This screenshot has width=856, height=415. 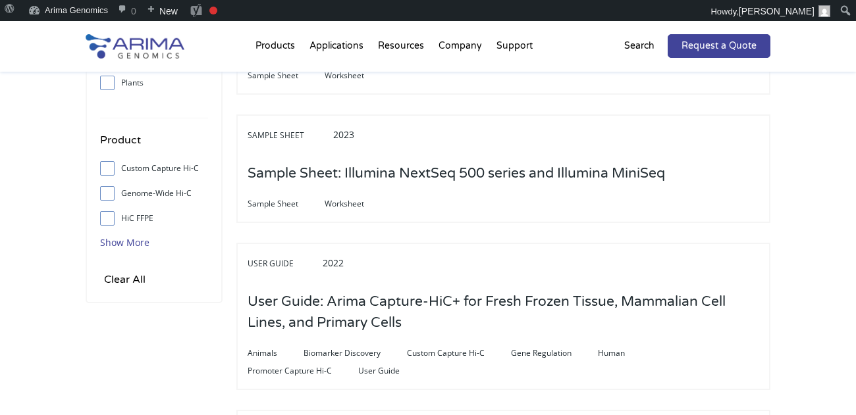 I want to click on span: Human, so click(x=624, y=353).